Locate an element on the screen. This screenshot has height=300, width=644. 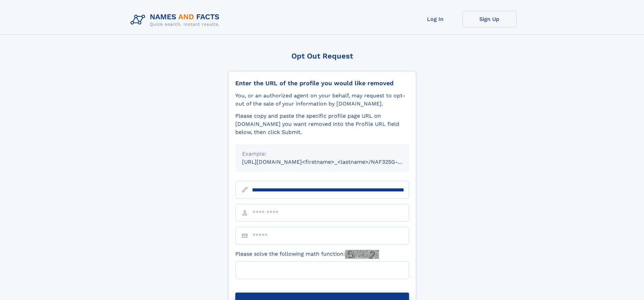
div: Example: is located at coordinates (322, 153).